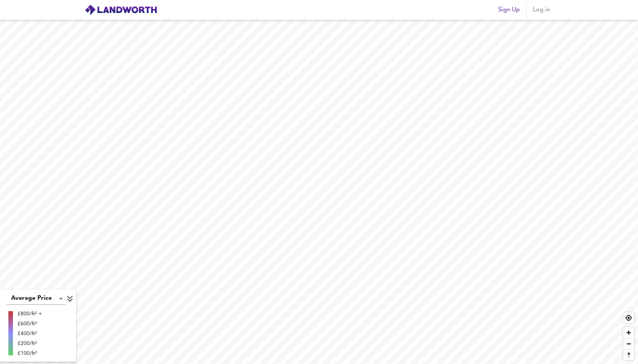  I want to click on span: Sign Up, so click(509, 10).